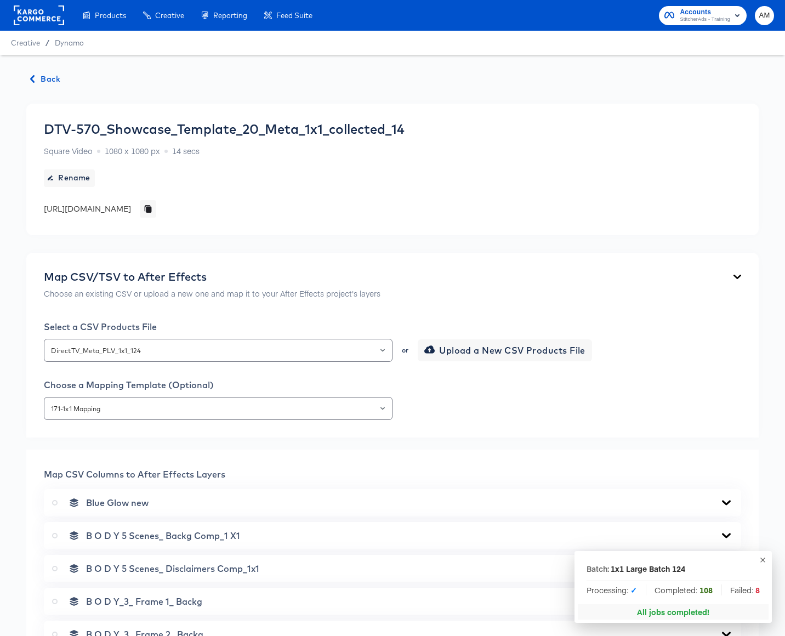  I want to click on span: Back, so click(46, 79).